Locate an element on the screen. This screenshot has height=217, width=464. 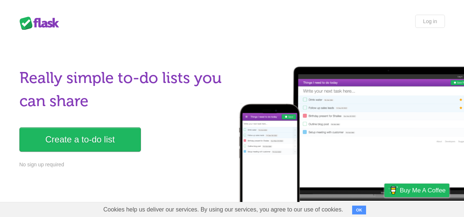
span: Cookies help us deliver our services. By using our services, you agree to our use of cookies. is located at coordinates (223, 209).